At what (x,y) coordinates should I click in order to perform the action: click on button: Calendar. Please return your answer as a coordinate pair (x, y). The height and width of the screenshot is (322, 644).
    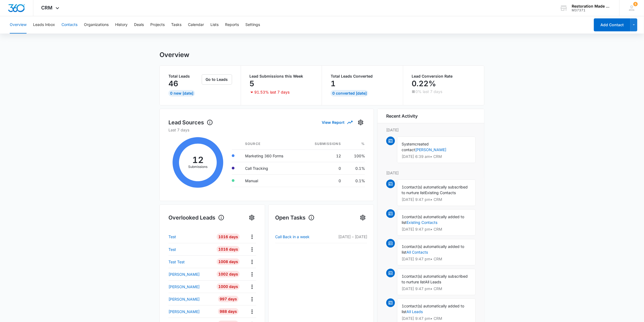
    Looking at the image, I should click on (196, 25).